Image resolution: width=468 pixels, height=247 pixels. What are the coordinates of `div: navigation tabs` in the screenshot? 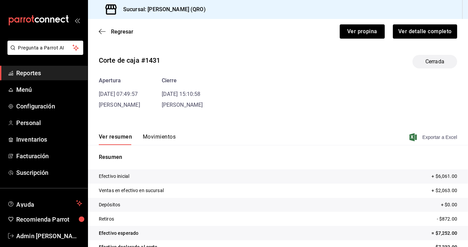 It's located at (137, 139).